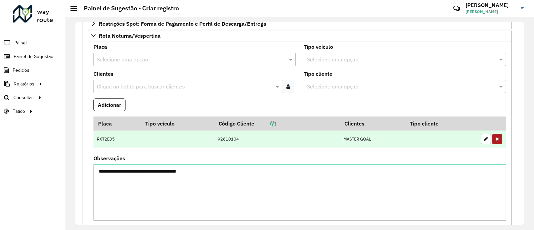  What do you see at coordinates (24, 84) in the screenshot?
I see `span: Relatórios` at bounding box center [24, 84].